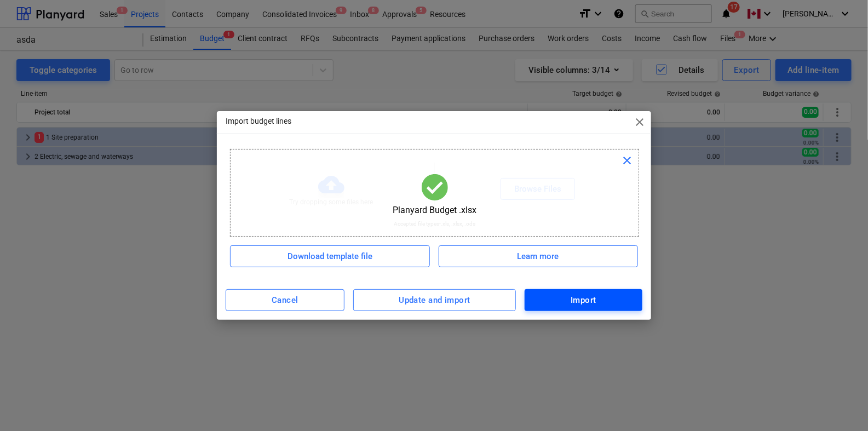 The width and height of the screenshot is (868, 431). What do you see at coordinates (330, 256) in the screenshot?
I see `button: Download template file` at bounding box center [330, 256].